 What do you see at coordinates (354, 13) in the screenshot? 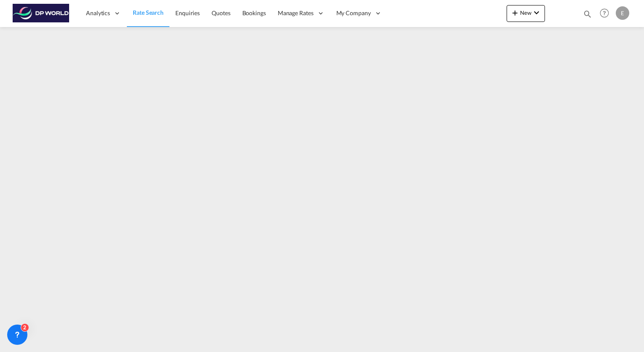
I see `span: My Company` at bounding box center [354, 13].